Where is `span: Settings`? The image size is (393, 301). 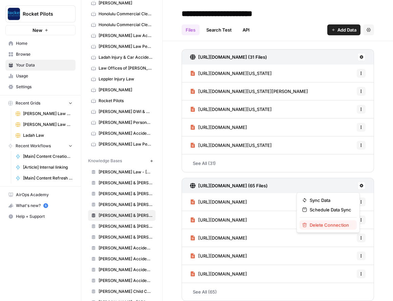 span: Settings is located at coordinates (44, 87).